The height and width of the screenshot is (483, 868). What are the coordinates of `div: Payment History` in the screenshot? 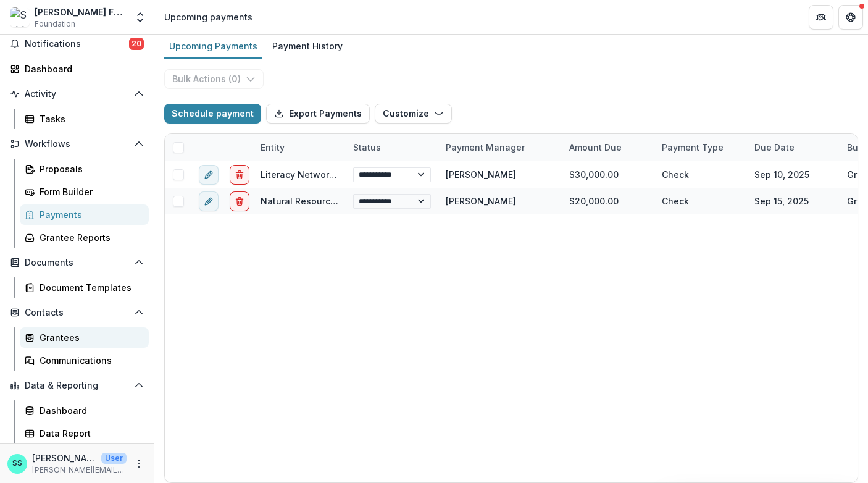 It's located at (307, 46).